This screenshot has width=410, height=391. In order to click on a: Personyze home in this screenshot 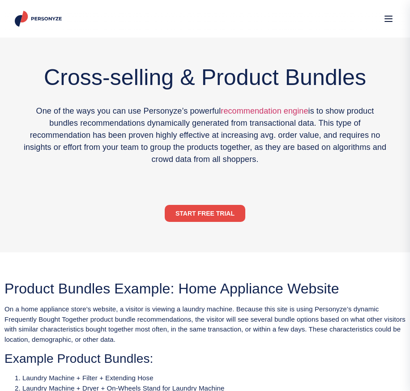, I will do `click(39, 19)`.